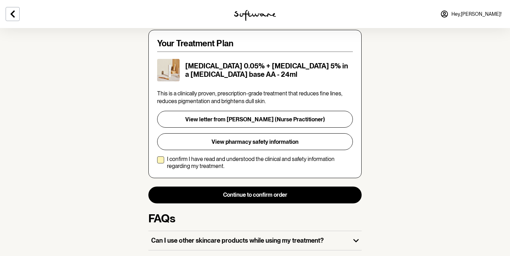 This screenshot has height=256, width=510. I want to click on button: View pharmacy safety information, so click(255, 142).